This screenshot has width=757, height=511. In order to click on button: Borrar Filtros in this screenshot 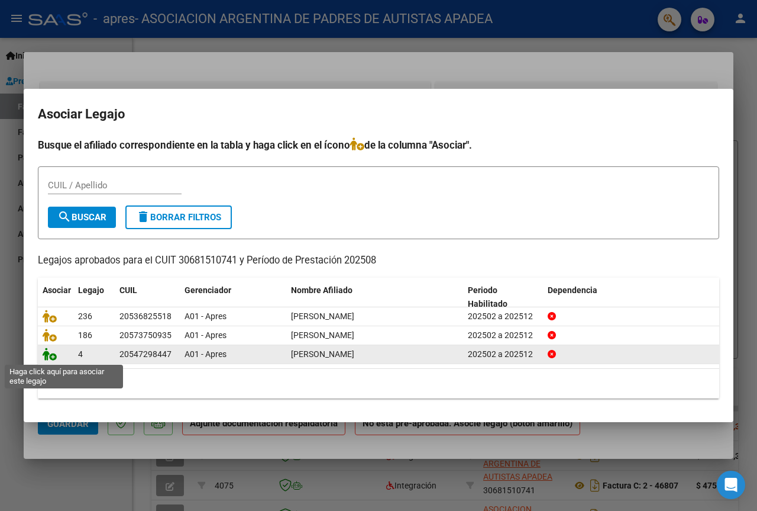, I will do `click(179, 217)`.